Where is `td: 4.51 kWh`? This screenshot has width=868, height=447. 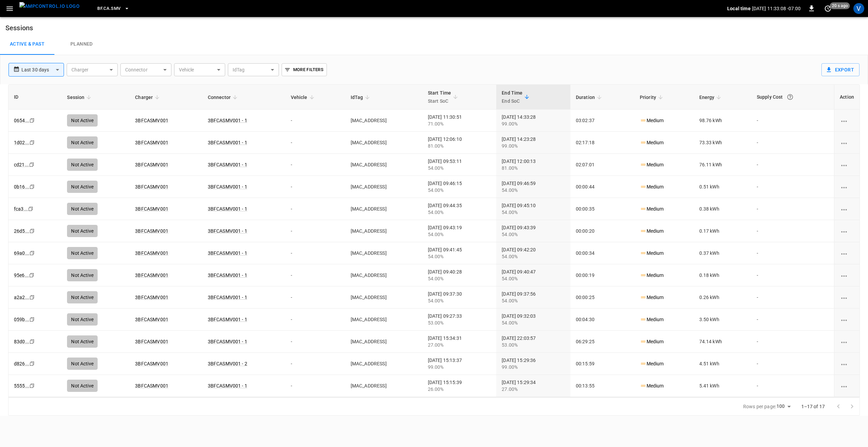 td: 4.51 kWh is located at coordinates (723, 364).